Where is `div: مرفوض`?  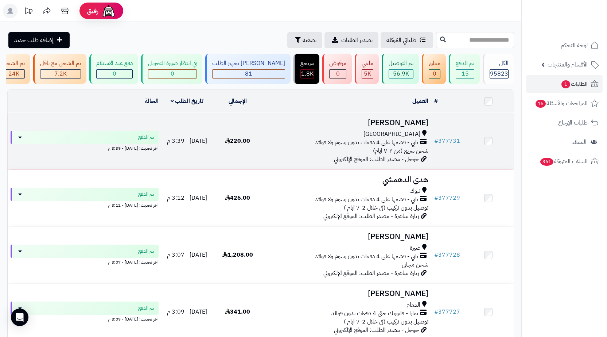 div: مرفوض is located at coordinates (338, 63).